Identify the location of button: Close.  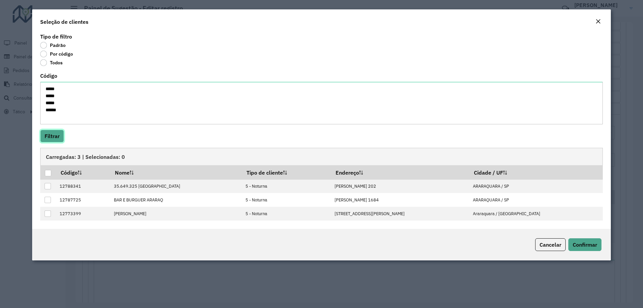
(598, 22).